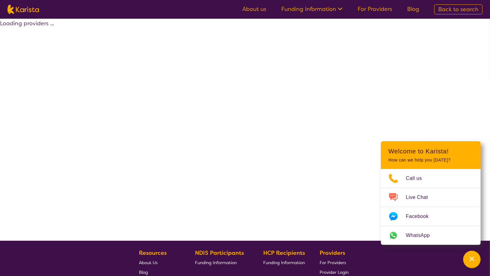  Describe the element at coordinates (160, 262) in the screenshot. I see `a: About Us` at that location.